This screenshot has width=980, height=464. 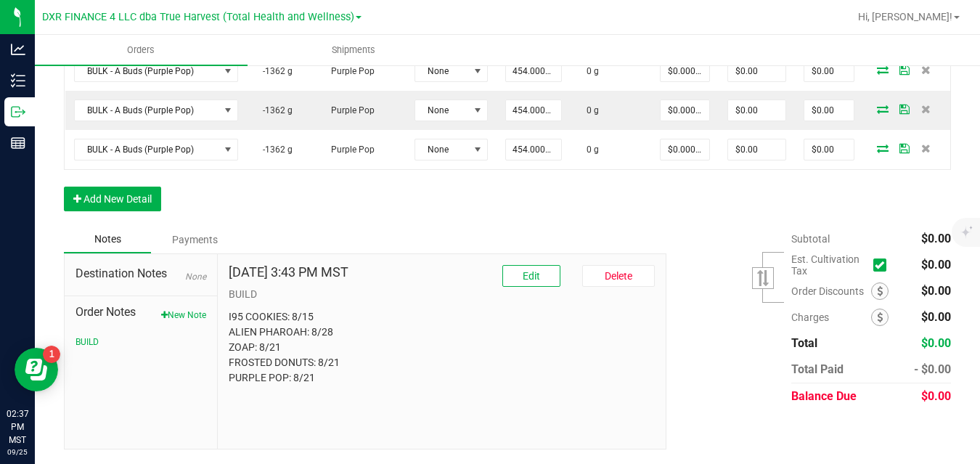 I want to click on button: BUILD, so click(x=87, y=342).